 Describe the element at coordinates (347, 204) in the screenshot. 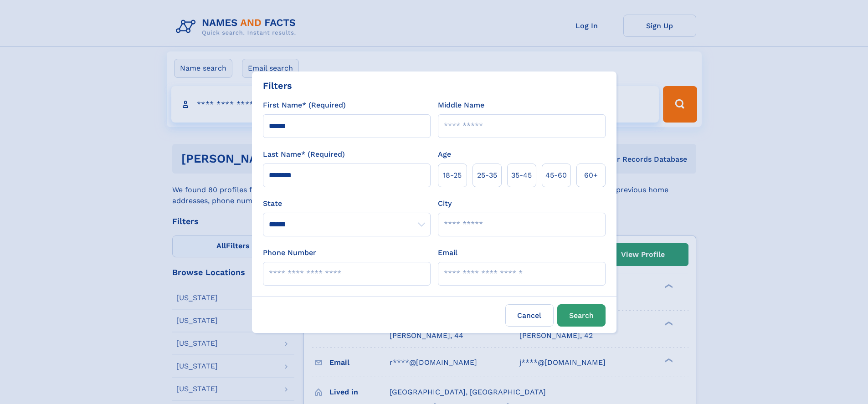

I see `label: State` at that location.